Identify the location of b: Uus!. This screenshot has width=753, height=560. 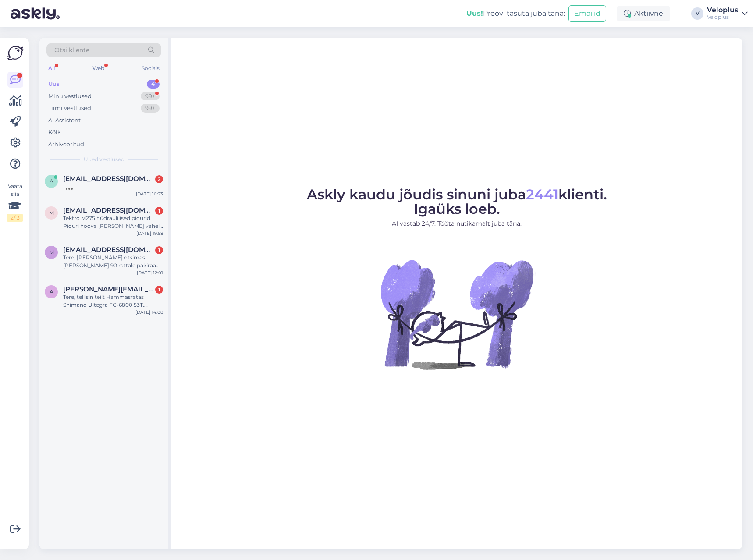
(474, 13).